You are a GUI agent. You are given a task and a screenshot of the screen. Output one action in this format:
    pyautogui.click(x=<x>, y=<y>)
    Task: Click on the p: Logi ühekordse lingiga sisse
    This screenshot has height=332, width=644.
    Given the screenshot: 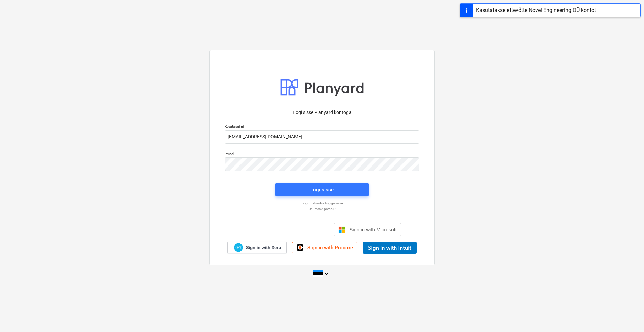 What is the action you would take?
    pyautogui.click(x=322, y=203)
    